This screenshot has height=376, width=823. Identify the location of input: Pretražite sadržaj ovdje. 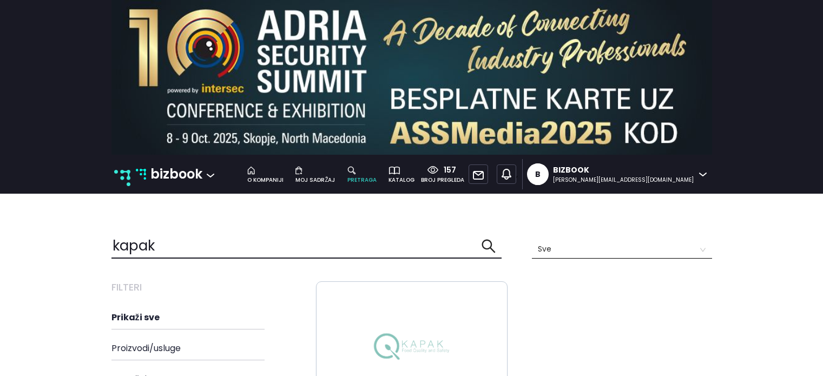
(297, 246).